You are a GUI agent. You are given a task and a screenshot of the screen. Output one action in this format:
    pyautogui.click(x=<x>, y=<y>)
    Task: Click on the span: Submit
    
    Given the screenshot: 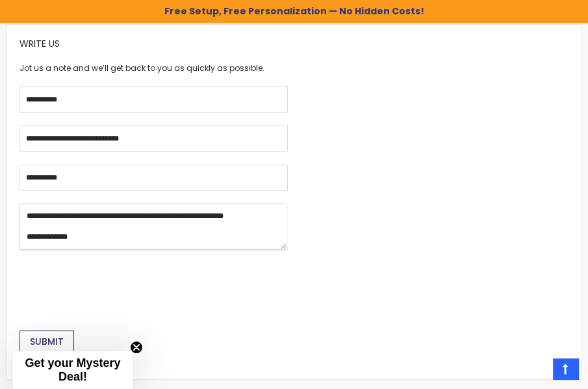 What is the action you would take?
    pyautogui.click(x=47, y=342)
    